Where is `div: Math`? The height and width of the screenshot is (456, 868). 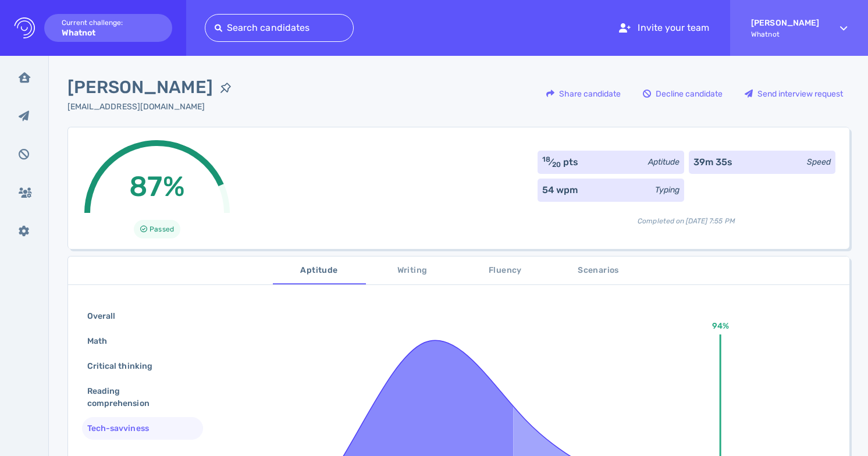 div: Math is located at coordinates (103, 341).